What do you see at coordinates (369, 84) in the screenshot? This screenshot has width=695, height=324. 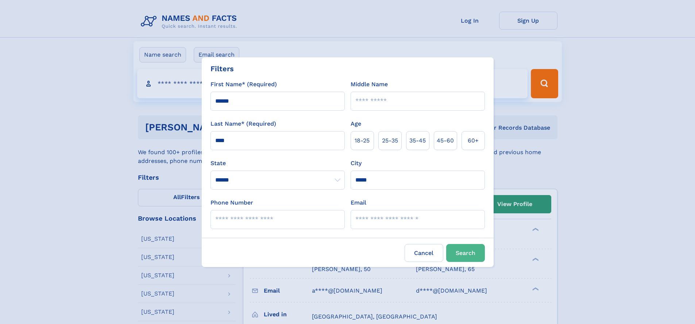 I see `label: Middle Name` at bounding box center [369, 84].